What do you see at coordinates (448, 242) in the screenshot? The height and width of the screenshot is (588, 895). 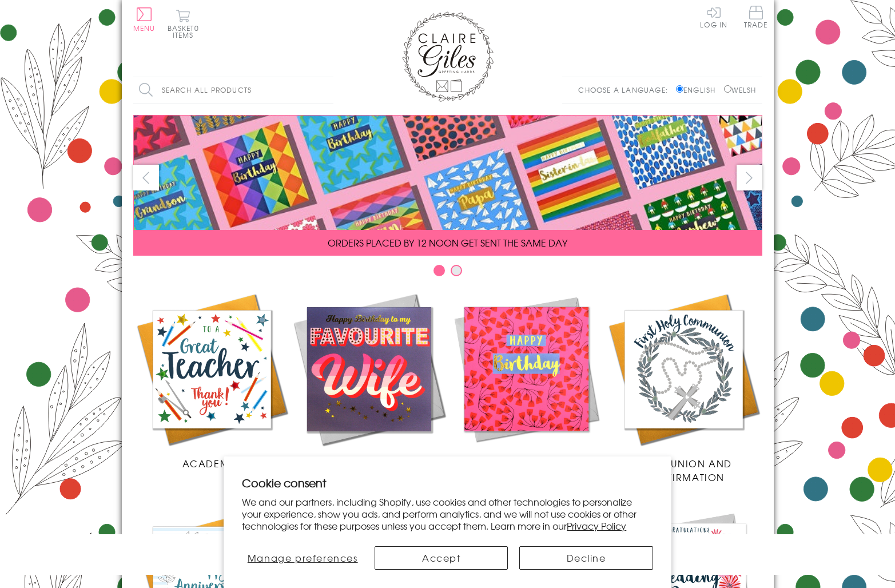 I see `span: ORDERS PLACED BY 12 NOON GET SENT THE SAME DAY` at bounding box center [448, 242].